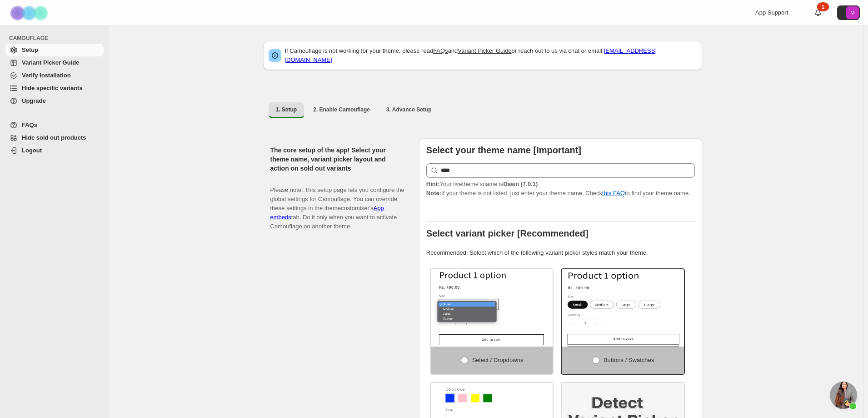 This screenshot has height=418, width=868. Describe the element at coordinates (628, 360) in the screenshot. I see `span: Buttons / Swatches` at that location.